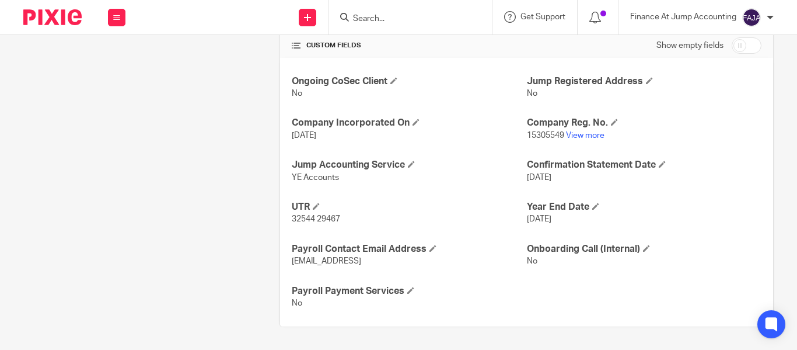 The image size is (797, 350). What do you see at coordinates (644, 81) in the screenshot?
I see `h4: Jump Registered Address` at bounding box center [644, 81].